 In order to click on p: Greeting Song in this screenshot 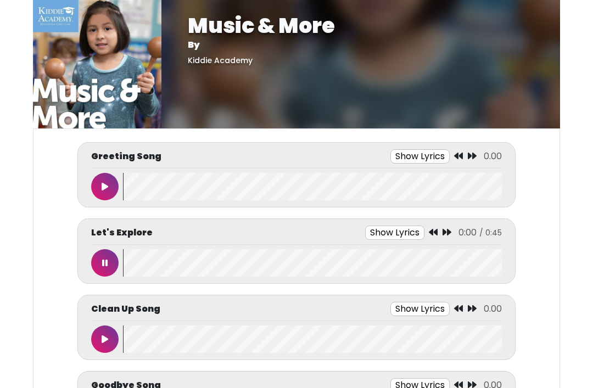, I will do `click(126, 157)`.